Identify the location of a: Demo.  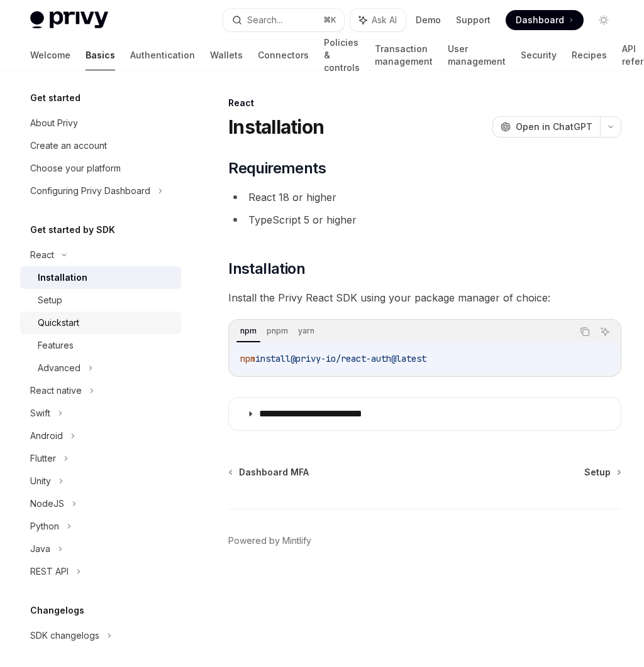
(428, 20).